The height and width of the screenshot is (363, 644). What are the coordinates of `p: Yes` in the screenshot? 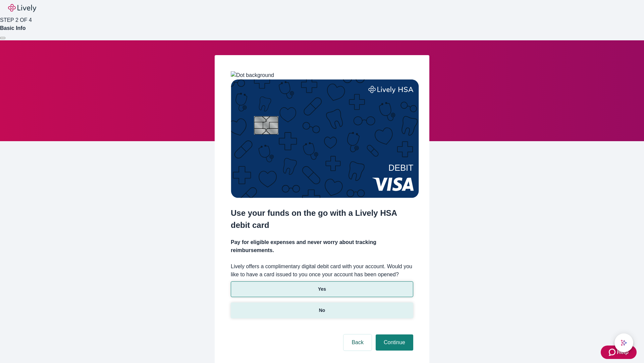 It's located at (322, 289).